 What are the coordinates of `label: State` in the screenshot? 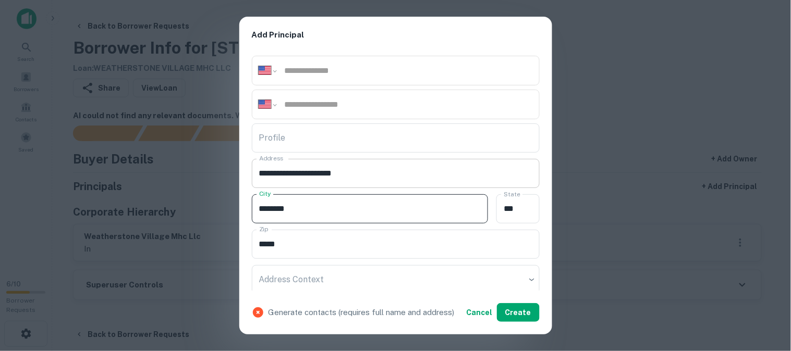 It's located at (512, 194).